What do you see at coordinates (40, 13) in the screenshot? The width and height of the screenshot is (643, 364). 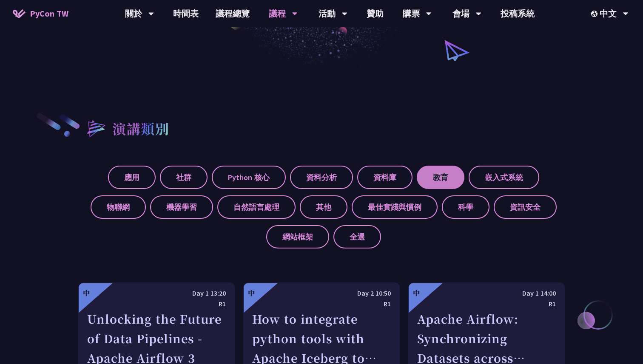 I see `a: PyCon TW` at bounding box center [40, 13].